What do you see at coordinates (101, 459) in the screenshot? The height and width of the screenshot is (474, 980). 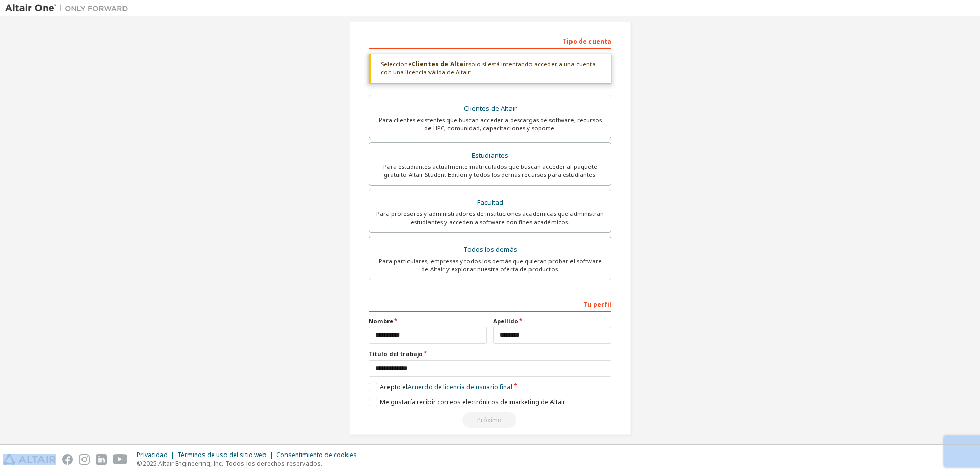 I see `img: linkedin.svg` at bounding box center [101, 459].